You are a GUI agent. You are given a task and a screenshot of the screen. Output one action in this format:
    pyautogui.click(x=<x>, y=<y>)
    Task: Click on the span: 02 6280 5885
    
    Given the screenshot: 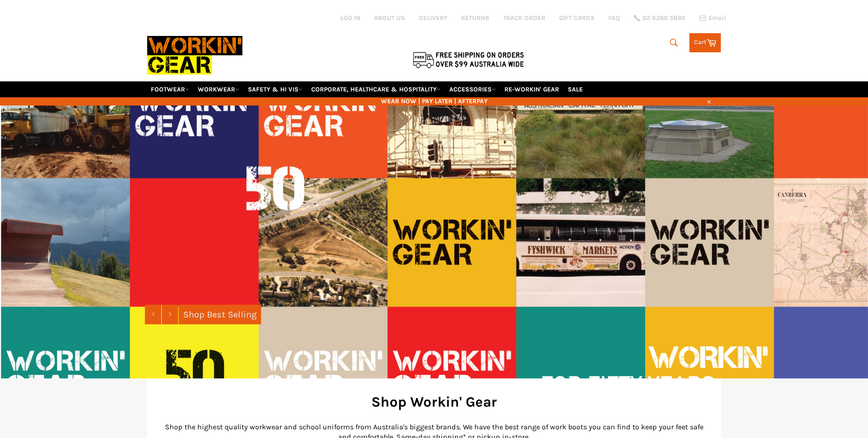 What is the action you would take?
    pyautogui.click(x=664, y=18)
    